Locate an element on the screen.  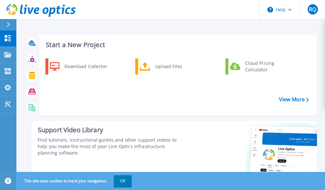
div: Support Video Library is located at coordinates (111, 130).